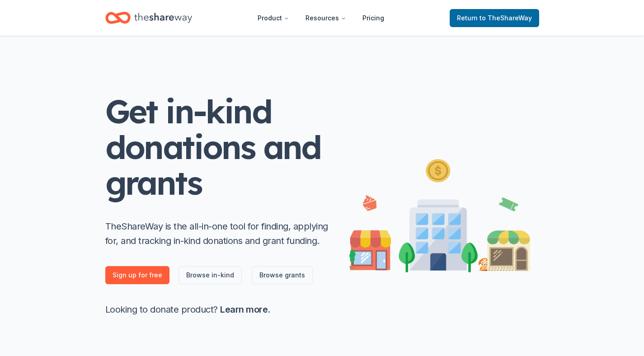 This screenshot has height=356, width=644. Describe the element at coordinates (321, 18) in the screenshot. I see `nav: Main` at that location.